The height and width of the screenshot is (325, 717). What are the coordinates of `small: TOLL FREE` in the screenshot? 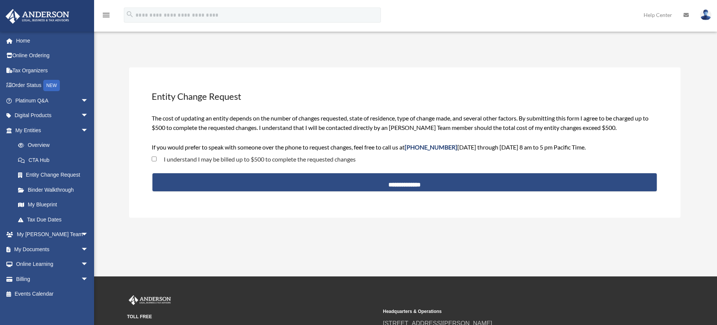 It's located at (252, 316).